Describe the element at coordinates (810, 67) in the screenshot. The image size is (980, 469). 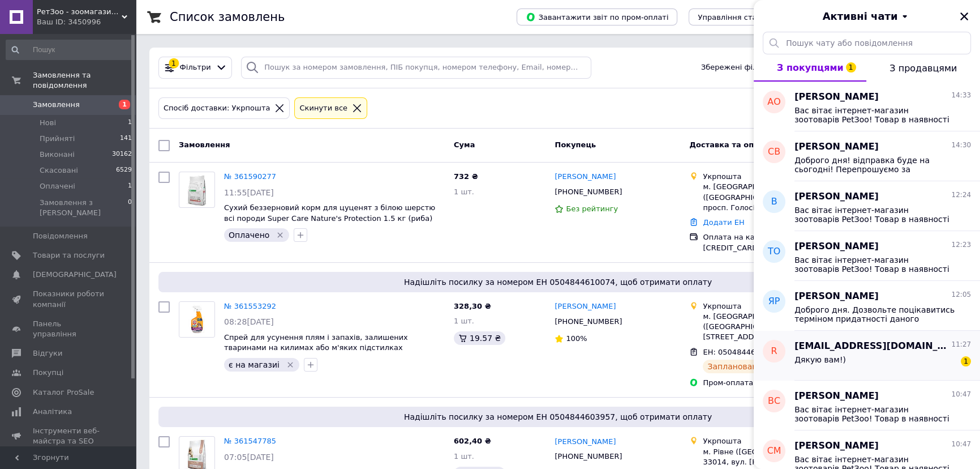
I see `span: З покупцями` at that location.